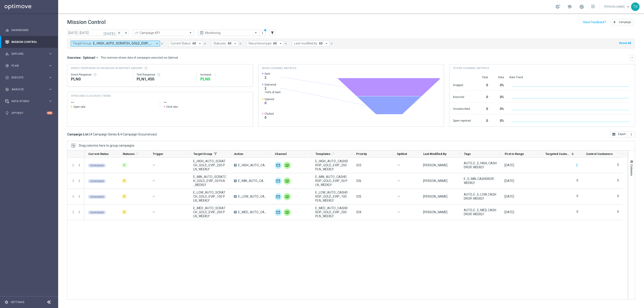 The height and width of the screenshot is (308, 644). Describe the element at coordinates (29, 101) in the screenshot. I see `div: Data Studio keyboard_arrow_right` at that location.